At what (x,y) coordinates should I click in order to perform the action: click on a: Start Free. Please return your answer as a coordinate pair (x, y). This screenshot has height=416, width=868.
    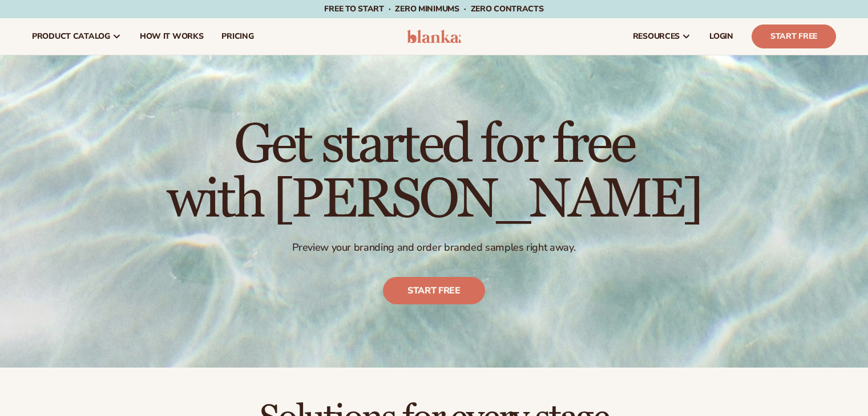
    Looking at the image, I should click on (794, 36).